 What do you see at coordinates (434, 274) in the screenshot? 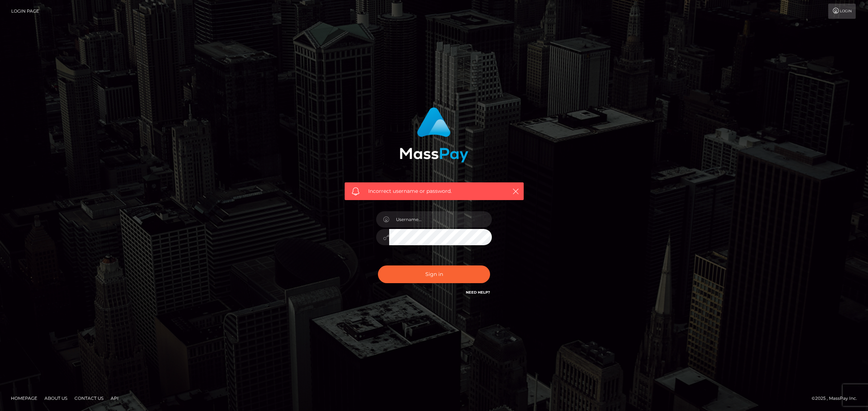
I see `button: Sign in` at bounding box center [434, 274].